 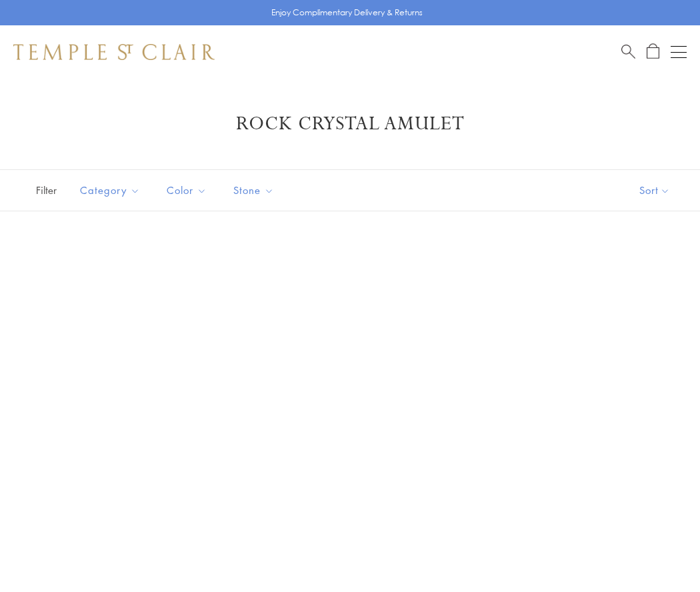 What do you see at coordinates (256, 190) in the screenshot?
I see `span: Stone` at bounding box center [256, 190].